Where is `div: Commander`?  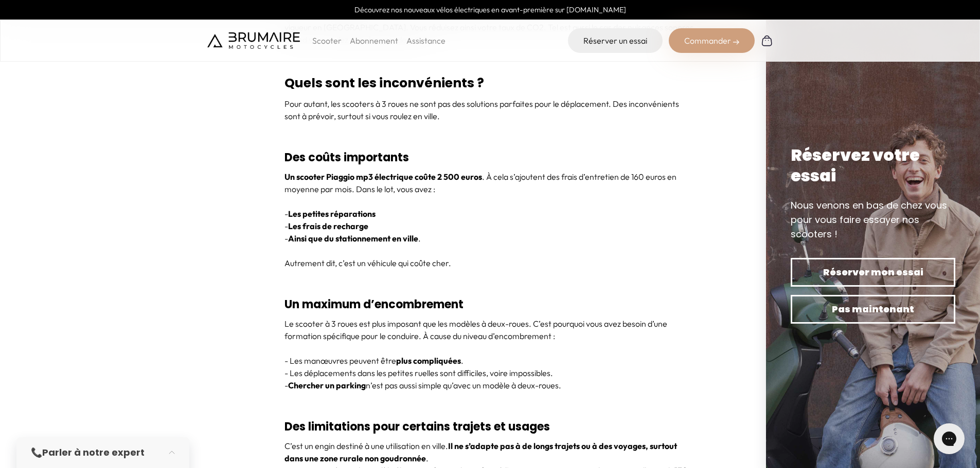 div: Commander is located at coordinates (712, 41).